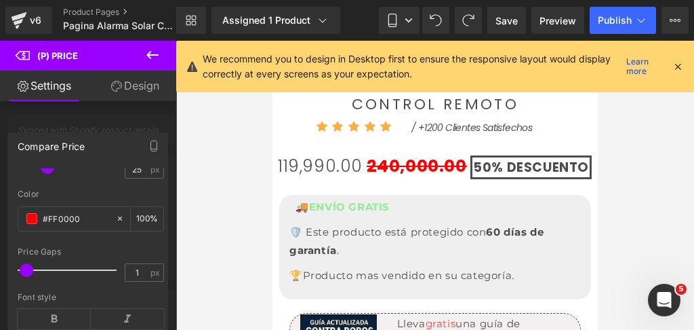  I want to click on input: Color, so click(76, 218).